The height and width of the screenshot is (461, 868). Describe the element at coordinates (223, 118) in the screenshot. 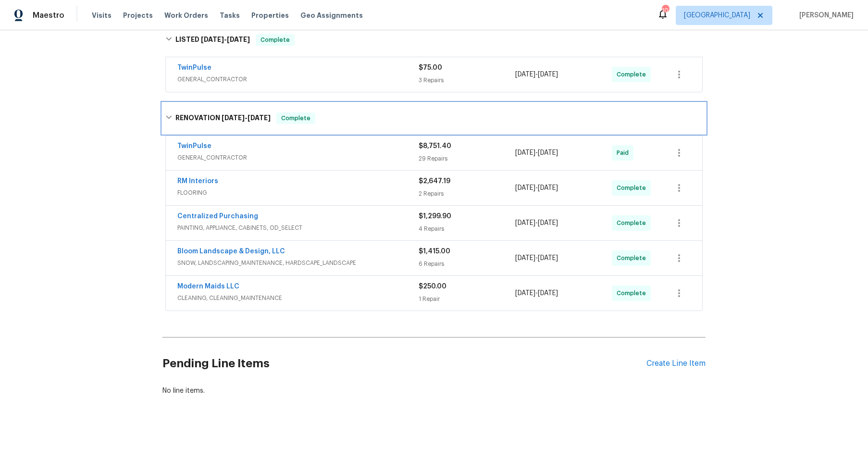

I see `h6: RENOVATION` at that location.